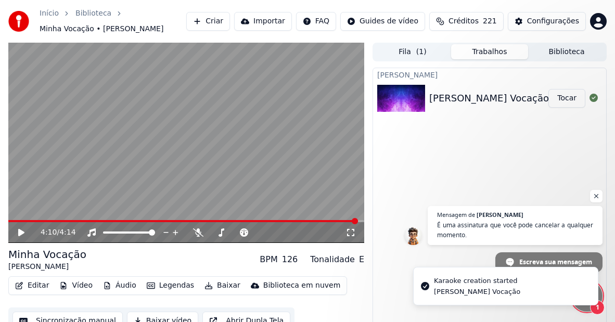 The width and height of the screenshot is (615, 322). What do you see at coordinates (93, 14) in the screenshot?
I see `a: Biblioteca` at bounding box center [93, 14].